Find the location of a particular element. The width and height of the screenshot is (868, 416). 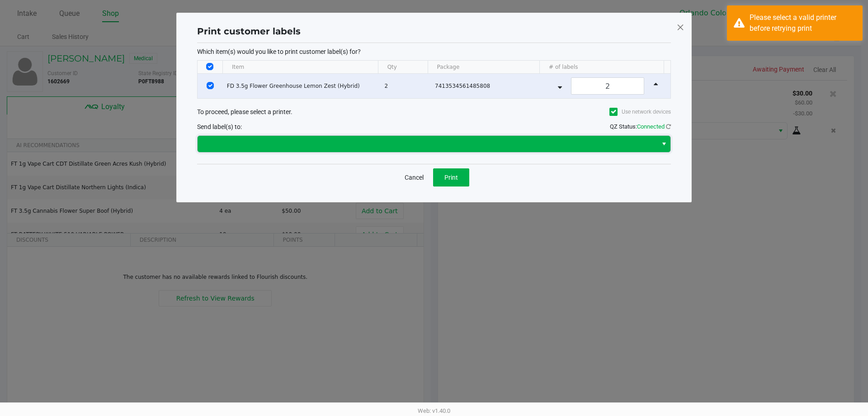

td: FD 3.5g Flower Greenhouse Lemon Zest (Hybrid) is located at coordinates (302, 86).